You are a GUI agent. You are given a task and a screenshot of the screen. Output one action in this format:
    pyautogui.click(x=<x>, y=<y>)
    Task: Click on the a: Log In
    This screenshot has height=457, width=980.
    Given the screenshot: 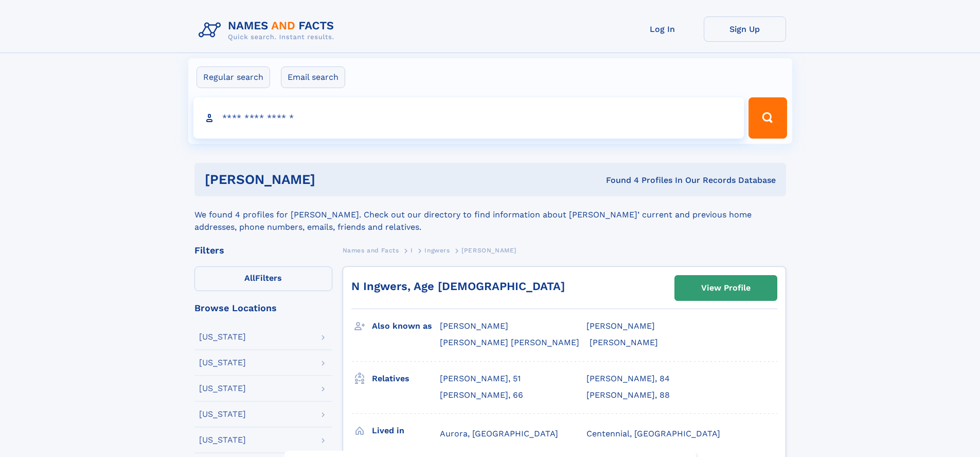 What is the action you would take?
    pyautogui.click(x=662, y=29)
    